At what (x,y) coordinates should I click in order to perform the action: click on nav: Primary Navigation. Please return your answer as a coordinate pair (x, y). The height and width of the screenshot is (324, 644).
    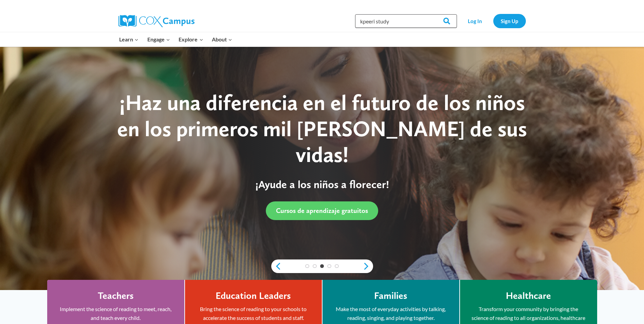
    Looking at the image, I should click on (176, 39).